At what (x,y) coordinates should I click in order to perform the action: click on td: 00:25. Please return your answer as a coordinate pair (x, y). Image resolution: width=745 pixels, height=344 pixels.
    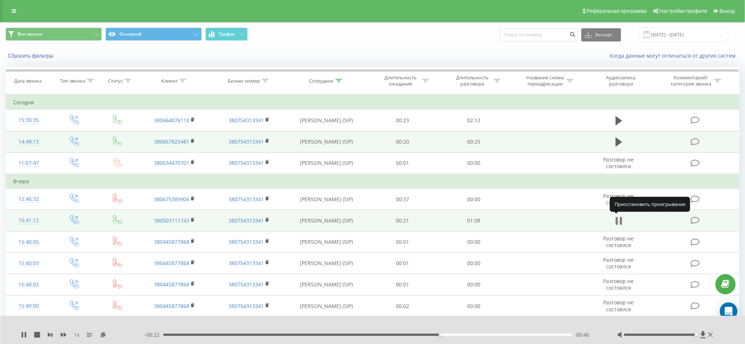
    Looking at the image, I should click on (474, 142).